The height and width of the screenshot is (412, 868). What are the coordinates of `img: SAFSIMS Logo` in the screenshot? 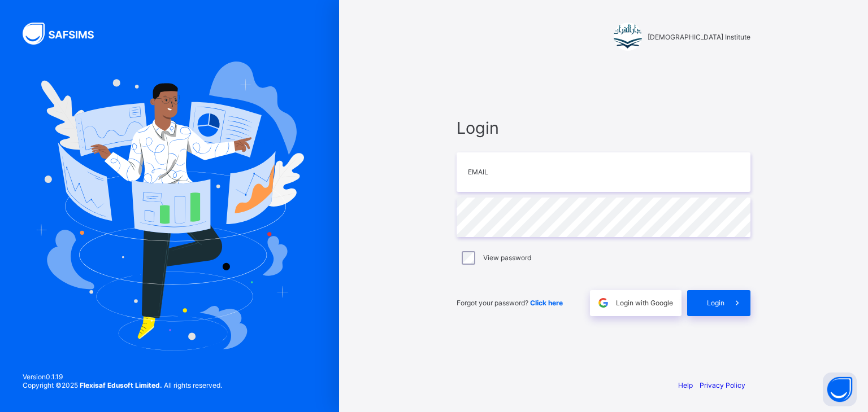 It's located at (65, 33).